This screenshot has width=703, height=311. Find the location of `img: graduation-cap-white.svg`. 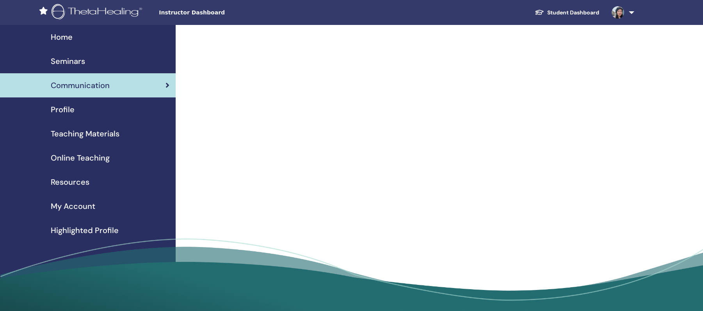

img: graduation-cap-white.svg is located at coordinates (539, 12).